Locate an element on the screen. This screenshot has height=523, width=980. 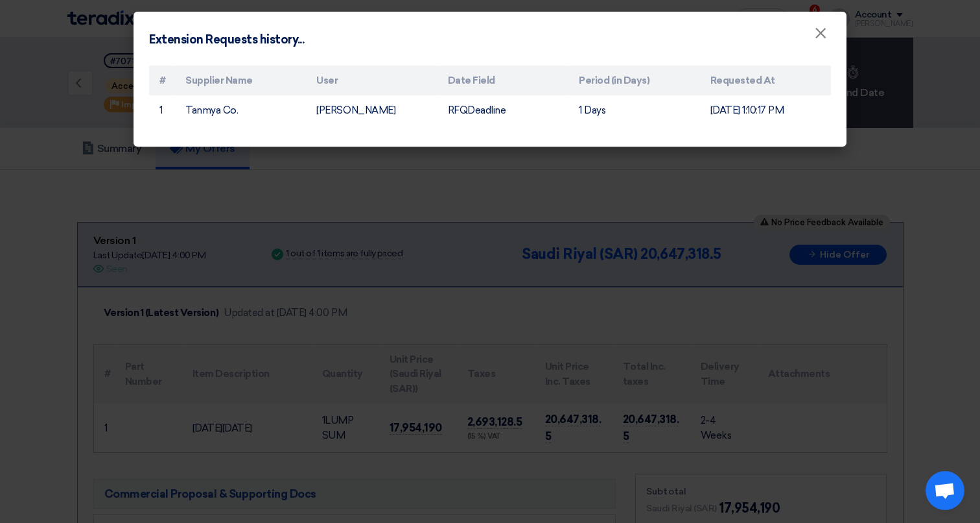
th: Requested At is located at coordinates (766, 80).